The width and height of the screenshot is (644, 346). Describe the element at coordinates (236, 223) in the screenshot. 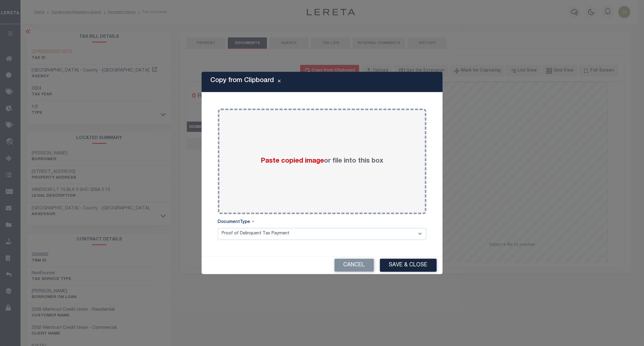

I see `label: DocumentType` at that location.